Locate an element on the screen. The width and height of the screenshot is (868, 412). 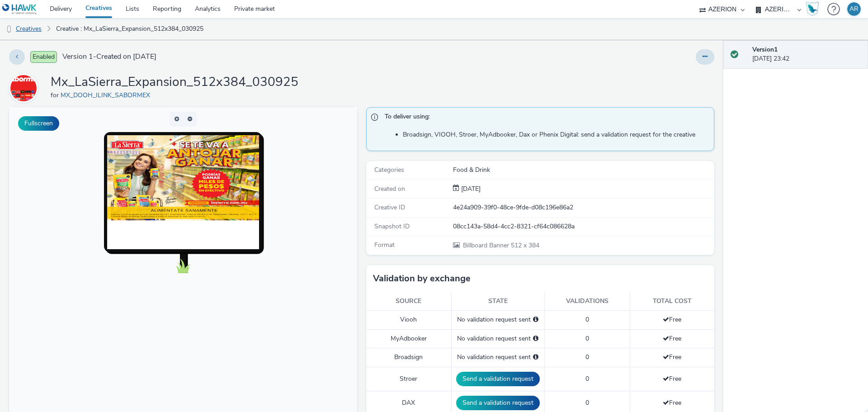
div: Creation 03 September 2025, 23:42 is located at coordinates (470, 189).